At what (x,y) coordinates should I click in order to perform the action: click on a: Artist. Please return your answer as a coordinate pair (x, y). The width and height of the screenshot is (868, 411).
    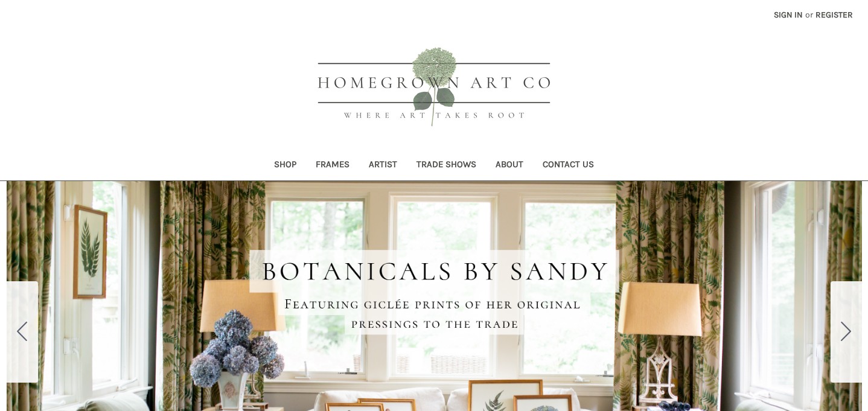
    Looking at the image, I should click on (383, 165).